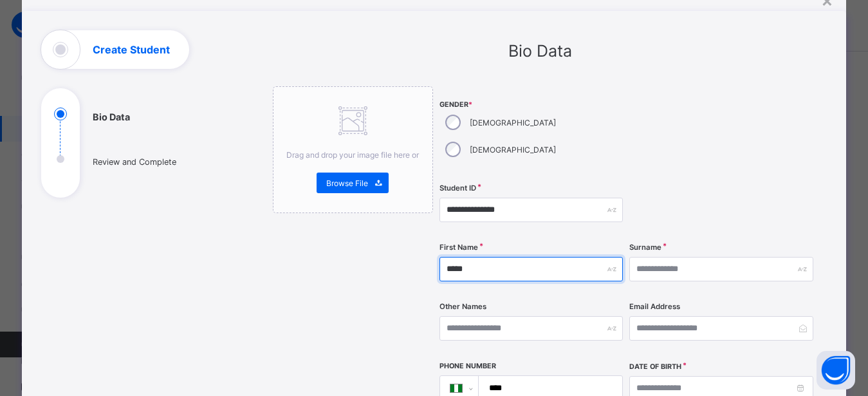 The image size is (868, 396). What do you see at coordinates (131, 50) in the screenshot?
I see `h1: Create Student` at bounding box center [131, 50].